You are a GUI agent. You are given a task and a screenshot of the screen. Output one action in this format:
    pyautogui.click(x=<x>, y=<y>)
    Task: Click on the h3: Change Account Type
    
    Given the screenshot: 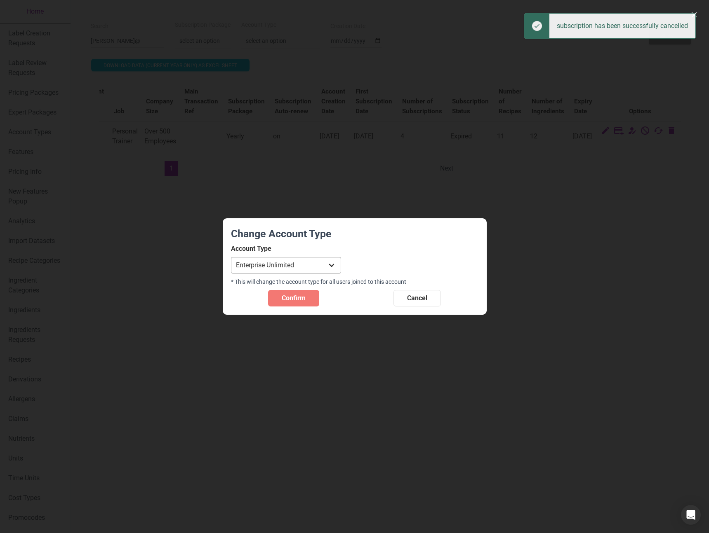 What is the action you would take?
    pyautogui.click(x=354, y=235)
    